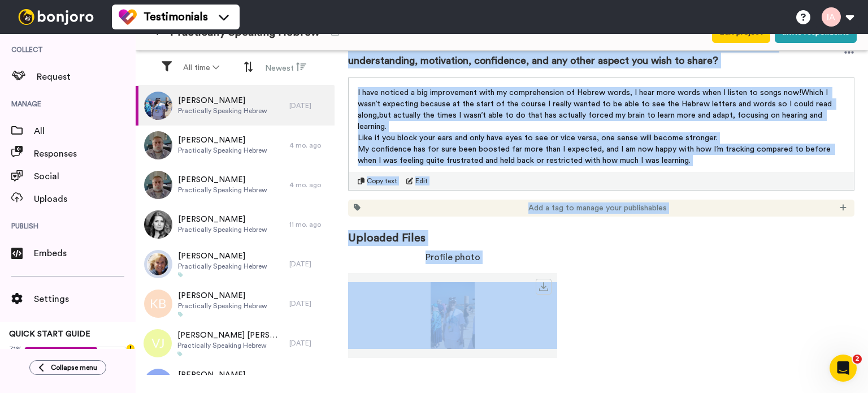 This screenshot has height=393, width=868. What do you see at coordinates (382, 181) in the screenshot?
I see `span: Copy text` at bounding box center [382, 181].